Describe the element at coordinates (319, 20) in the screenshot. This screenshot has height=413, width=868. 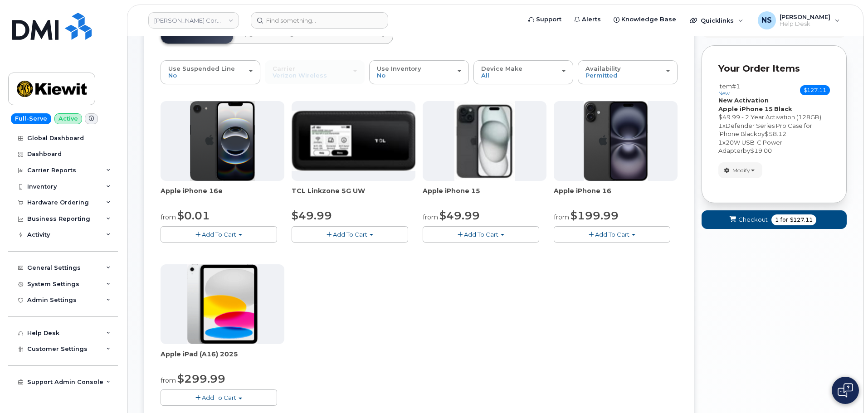
I see `input: Find something...` at that location.